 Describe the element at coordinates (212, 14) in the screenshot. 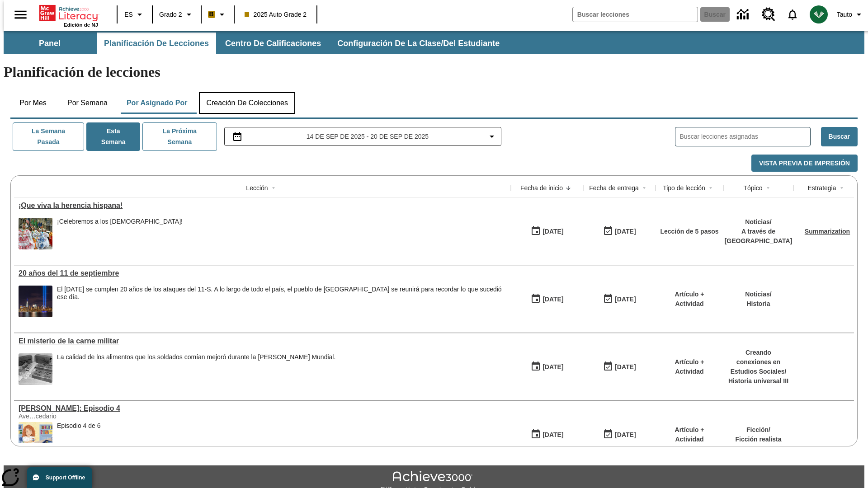

I see `span: B` at that location.